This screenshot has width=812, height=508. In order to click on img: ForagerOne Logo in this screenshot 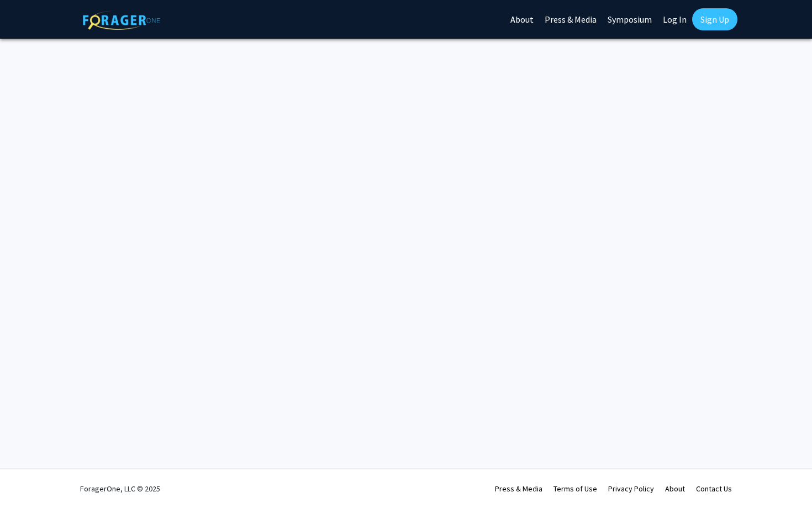, I will do `click(121, 20)`.